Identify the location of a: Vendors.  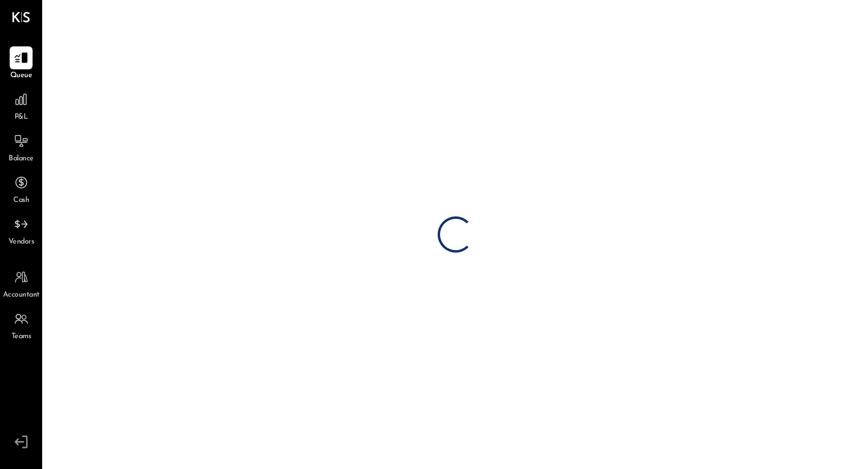
(21, 230).